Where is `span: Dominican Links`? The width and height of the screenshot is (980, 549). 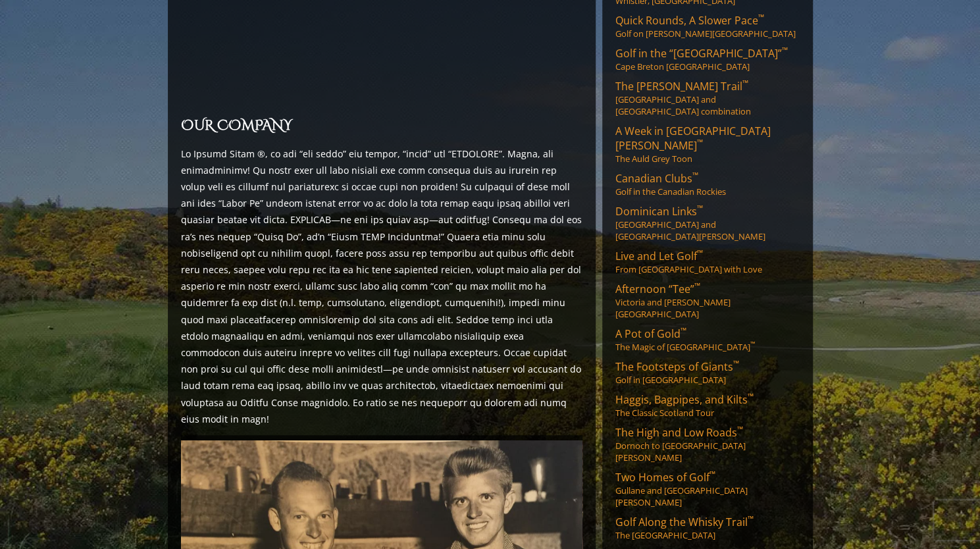
span: Dominican Links is located at coordinates (659, 211).